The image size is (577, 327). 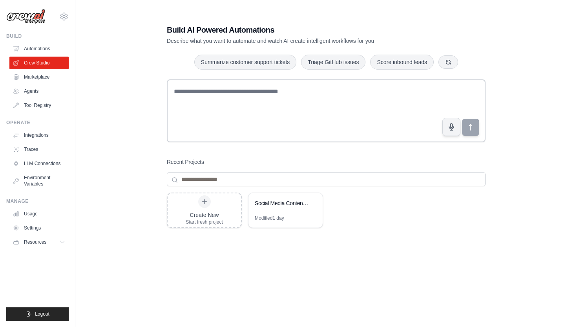 What do you see at coordinates (245, 62) in the screenshot?
I see `button: Summarize customer support tickets` at bounding box center [245, 62].